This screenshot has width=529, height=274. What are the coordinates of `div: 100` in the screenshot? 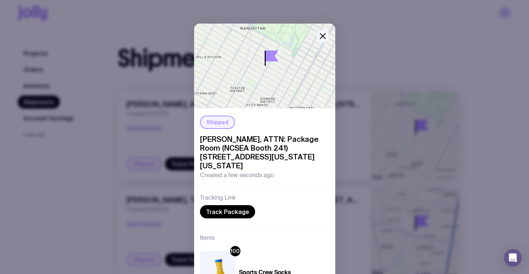 It's located at (235, 251).